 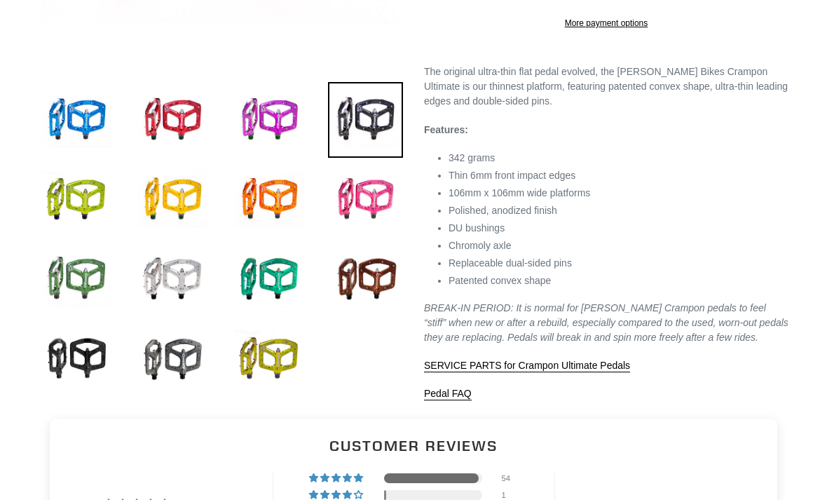 What do you see at coordinates (618, 158) in the screenshot?
I see `li: 342 grams` at bounding box center [618, 158].